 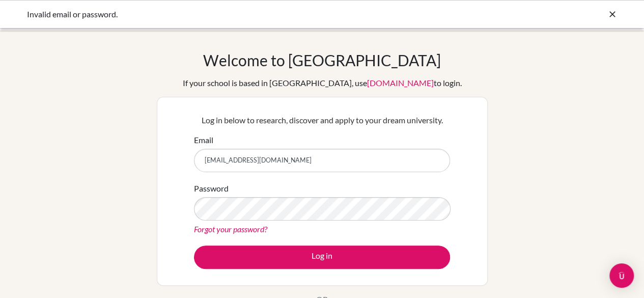 What do you see at coordinates (211, 189) in the screenshot?
I see `label: Password` at bounding box center [211, 189].